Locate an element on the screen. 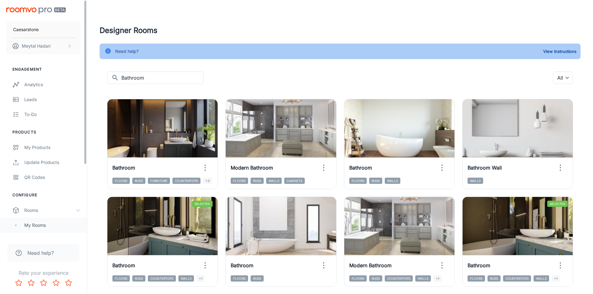  div: All is located at coordinates (563, 78).